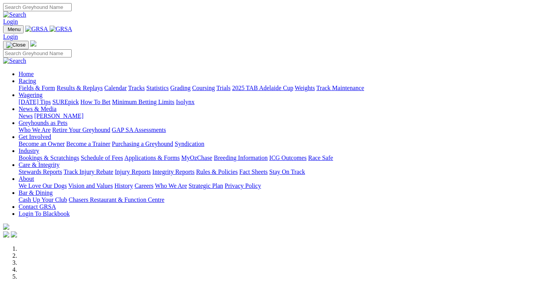 The image size is (552, 281). What do you see at coordinates (27, 81) in the screenshot?
I see `a: Racing` at bounding box center [27, 81].